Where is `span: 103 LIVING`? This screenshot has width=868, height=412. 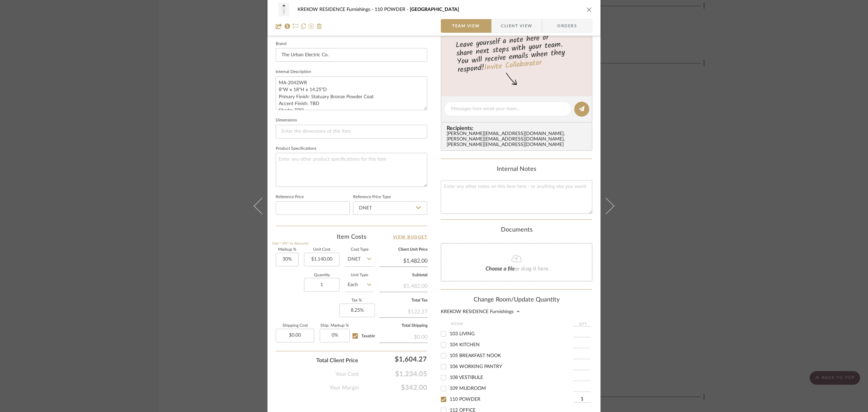 span: 103 LIVING is located at coordinates (462, 334).